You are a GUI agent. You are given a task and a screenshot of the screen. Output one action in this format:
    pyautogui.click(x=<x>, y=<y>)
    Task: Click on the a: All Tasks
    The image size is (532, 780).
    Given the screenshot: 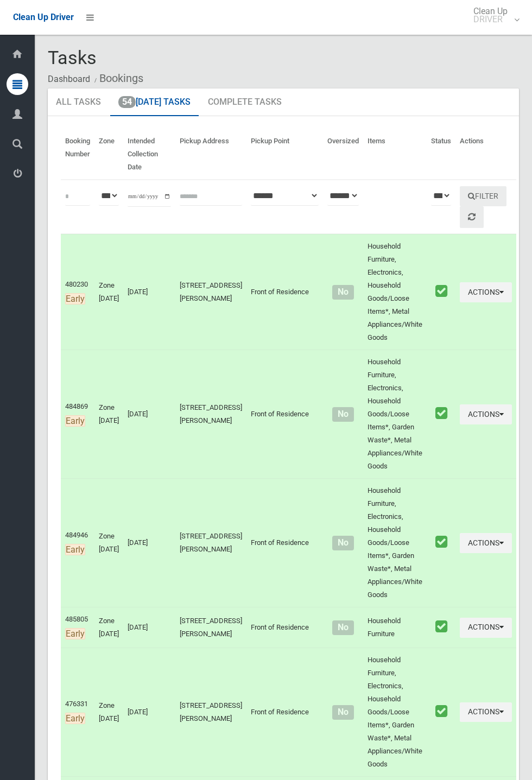 What is the action you would take?
    pyautogui.click(x=78, y=103)
    